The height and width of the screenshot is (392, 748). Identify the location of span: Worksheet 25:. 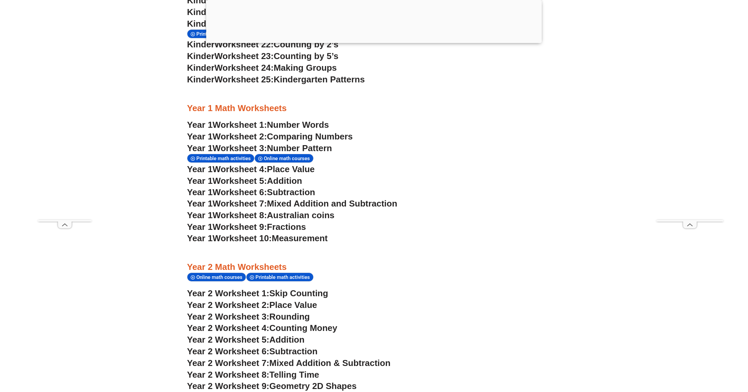
(244, 79).